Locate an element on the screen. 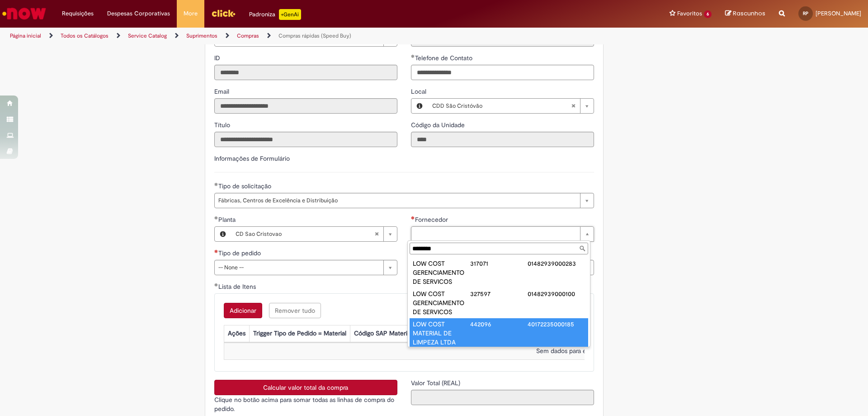  div: 327597 is located at coordinates (499, 294).